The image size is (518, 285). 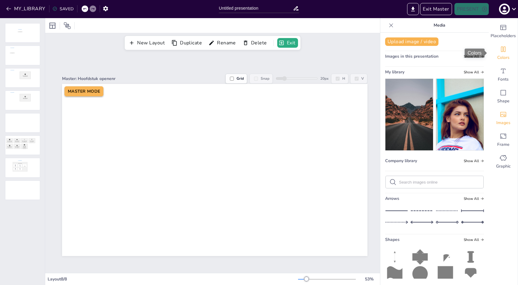 What do you see at coordinates (503, 79) in the screenshot?
I see `span: Fonts` at bounding box center [503, 79].